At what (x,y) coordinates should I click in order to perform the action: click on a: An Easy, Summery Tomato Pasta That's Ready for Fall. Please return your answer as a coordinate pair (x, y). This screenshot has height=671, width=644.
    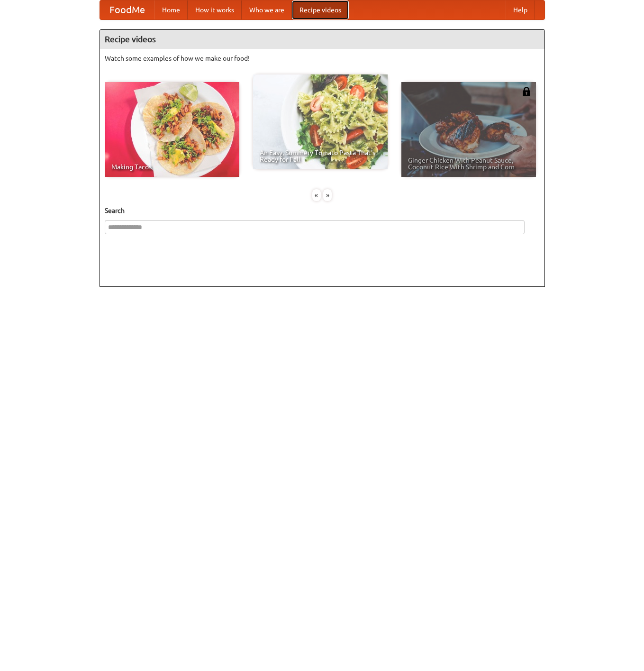
    Looking at the image, I should click on (321, 122).